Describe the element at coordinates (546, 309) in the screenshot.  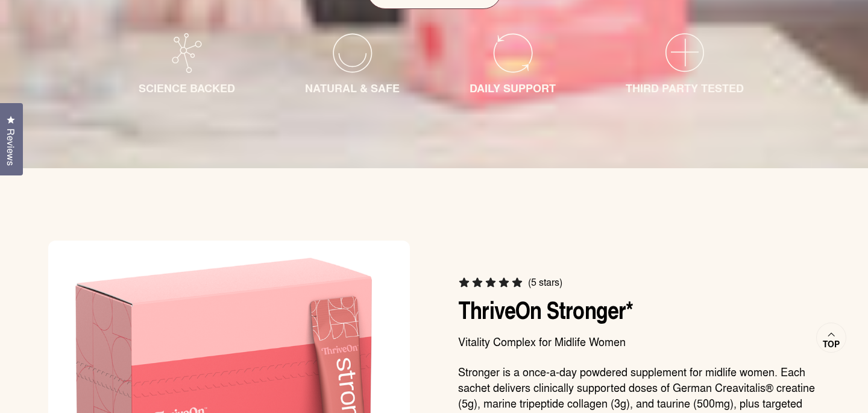
I see `a: ThriveOn Stronger*` at that location.